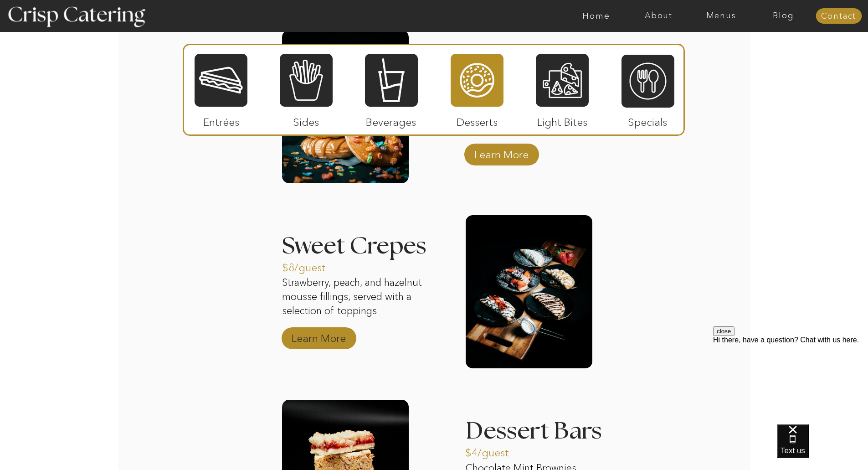 This screenshot has height=470, width=868. What do you see at coordinates (563, 120) in the screenshot?
I see `p: Light Bites` at bounding box center [563, 120].